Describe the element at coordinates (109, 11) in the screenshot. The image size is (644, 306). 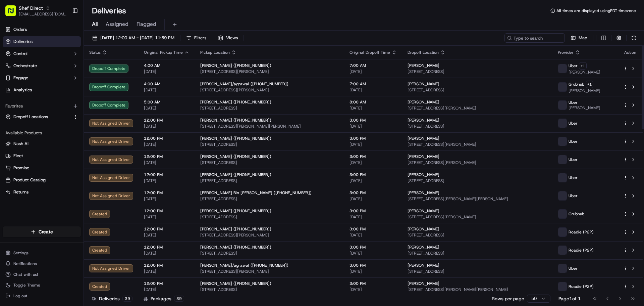
I see `h1: Deliveries` at that location.